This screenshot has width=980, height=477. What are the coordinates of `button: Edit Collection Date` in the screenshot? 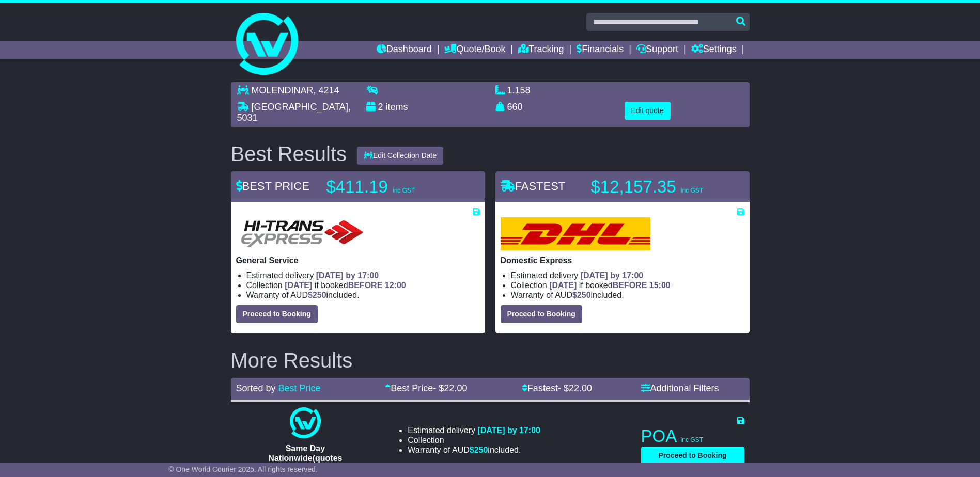 It's located at (400, 155).